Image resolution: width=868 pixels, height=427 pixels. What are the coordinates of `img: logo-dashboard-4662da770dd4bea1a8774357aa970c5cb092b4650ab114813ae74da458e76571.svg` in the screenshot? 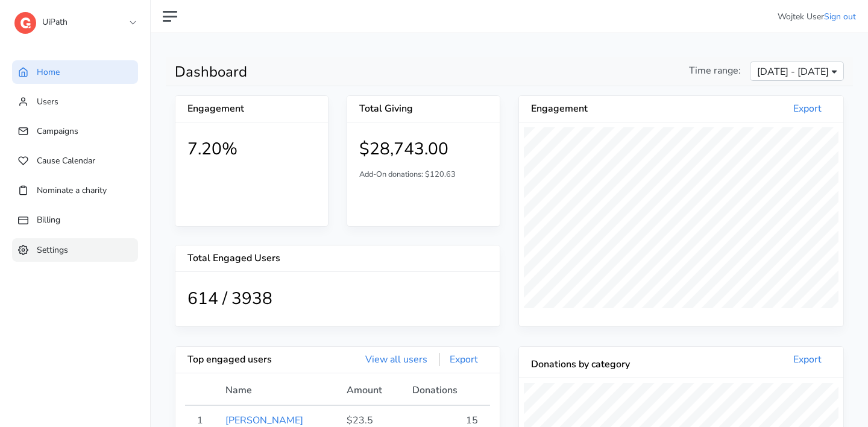 It's located at (25, 23).